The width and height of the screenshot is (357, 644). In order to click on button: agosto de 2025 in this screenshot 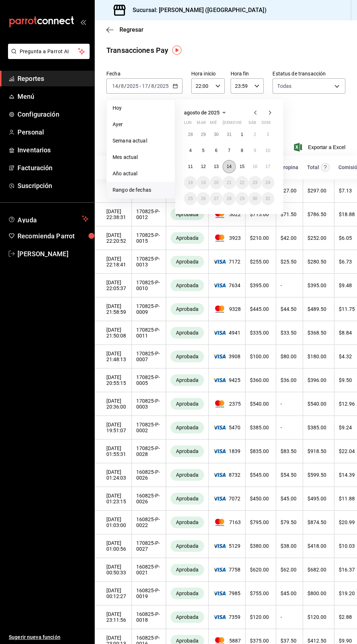, I will do `click(206, 113)`.